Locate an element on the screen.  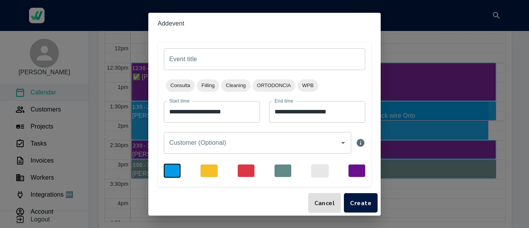
span: Consulta is located at coordinates (180, 86).